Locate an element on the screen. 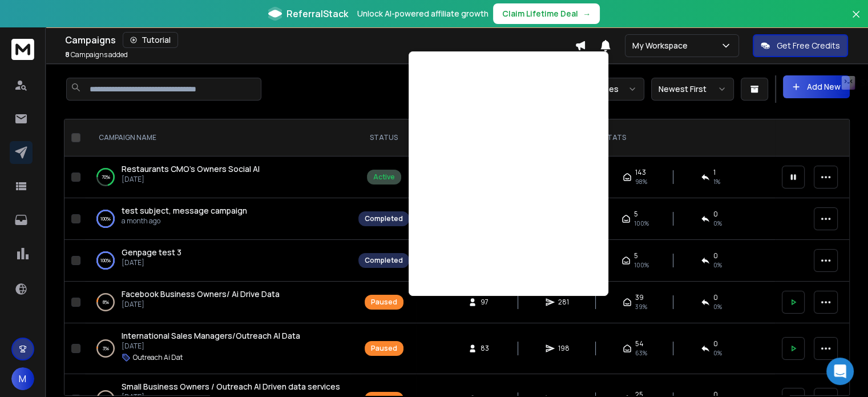 The width and height of the screenshot is (868, 397). th: CAMPAIGN NAME is located at coordinates (218, 137).